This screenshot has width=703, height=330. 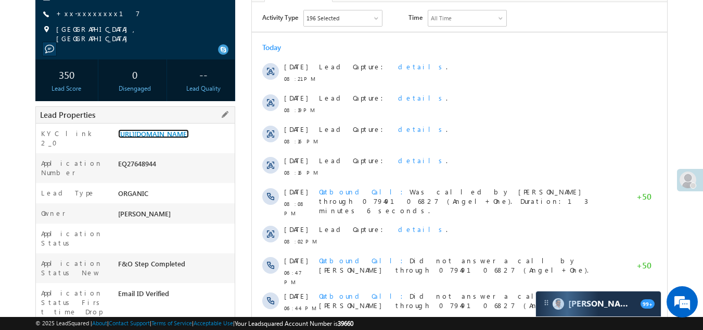 I want to click on span: Time, so click(x=163, y=16).